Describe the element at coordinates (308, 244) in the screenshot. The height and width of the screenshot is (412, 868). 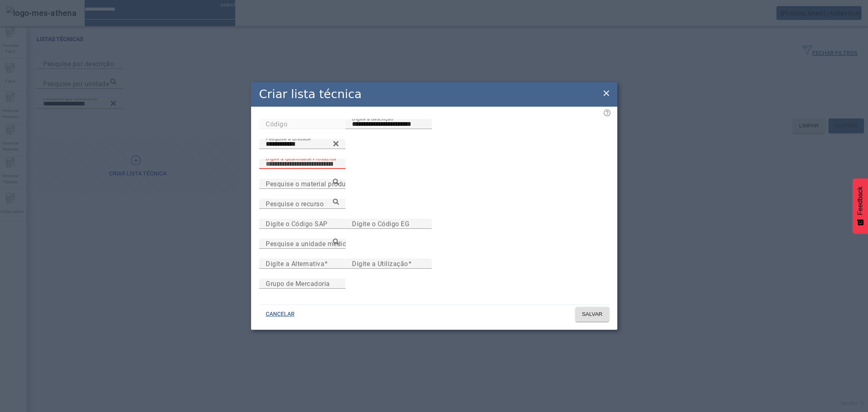
I see `mat-label: Pesquise a unidade medida` at that location.